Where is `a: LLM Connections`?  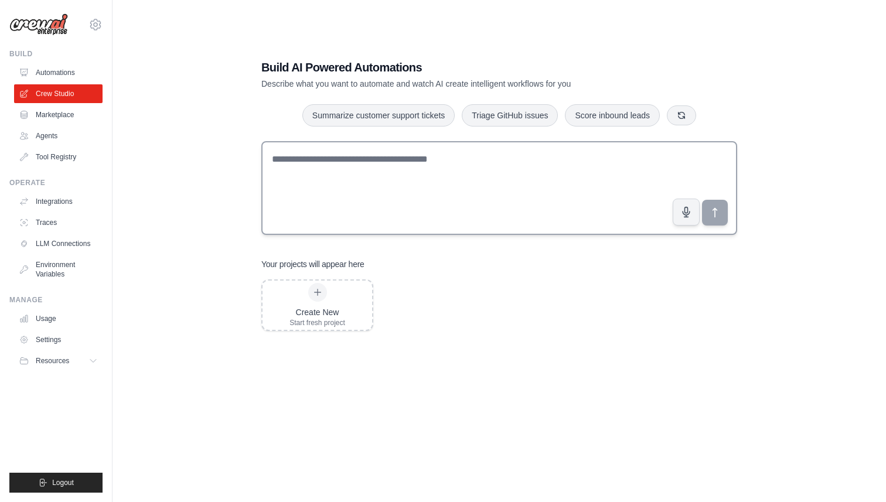
a: LLM Connections is located at coordinates (58, 244).